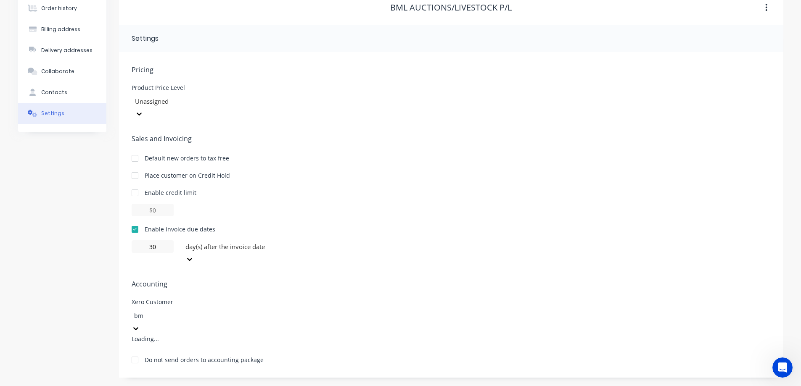 The image size is (801, 386). What do you see at coordinates (31, 11) in the screenshot?
I see `img: Profile image for Maricar` at bounding box center [31, 11].